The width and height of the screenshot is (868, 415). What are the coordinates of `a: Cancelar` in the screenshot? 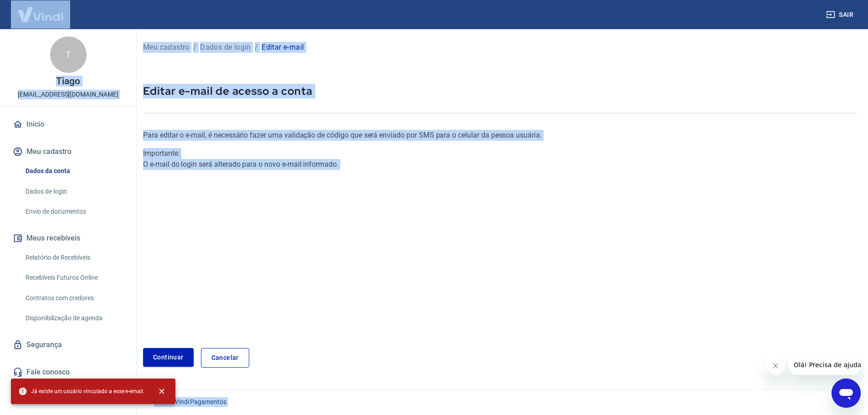 It's located at (225, 357).